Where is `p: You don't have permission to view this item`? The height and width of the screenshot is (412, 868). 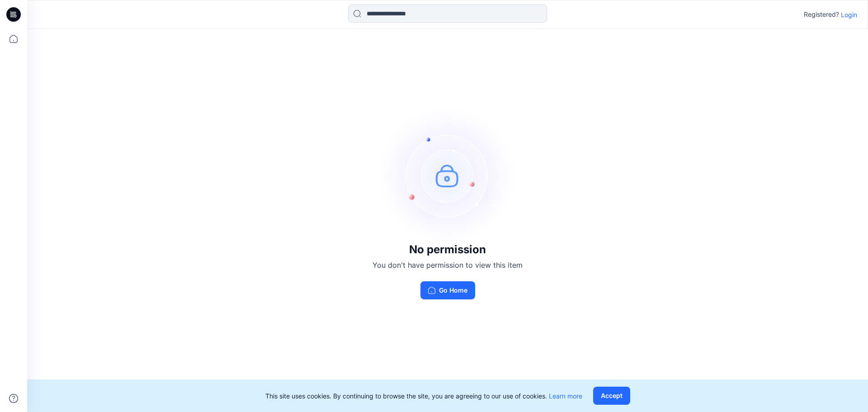
p: You don't have permission to view this item is located at coordinates (448, 265).